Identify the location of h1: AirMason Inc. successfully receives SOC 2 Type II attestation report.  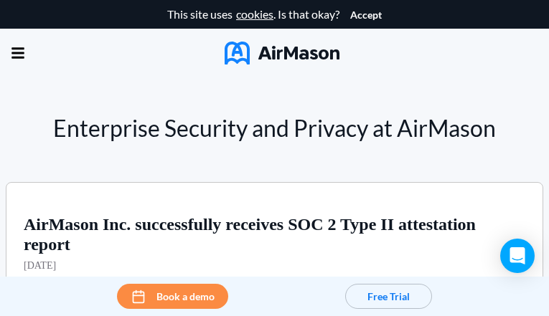
(274, 235).